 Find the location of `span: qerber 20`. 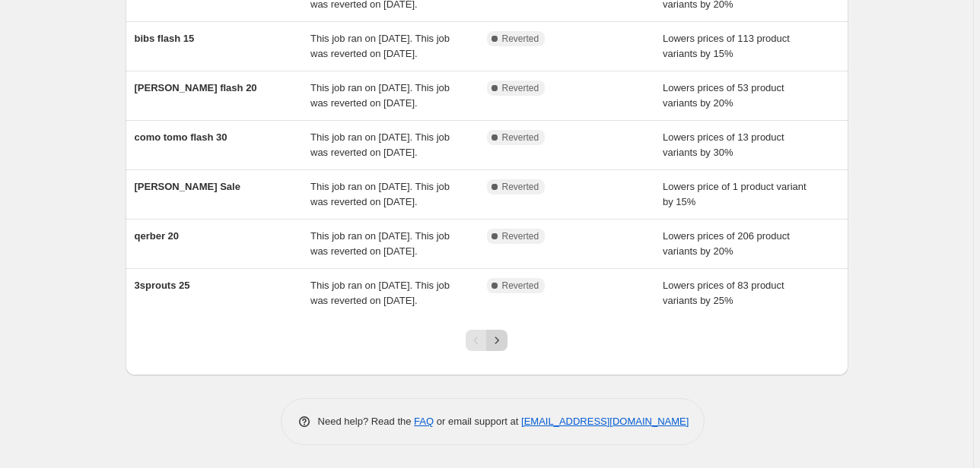

span: qerber 20 is located at coordinates (156, 236).